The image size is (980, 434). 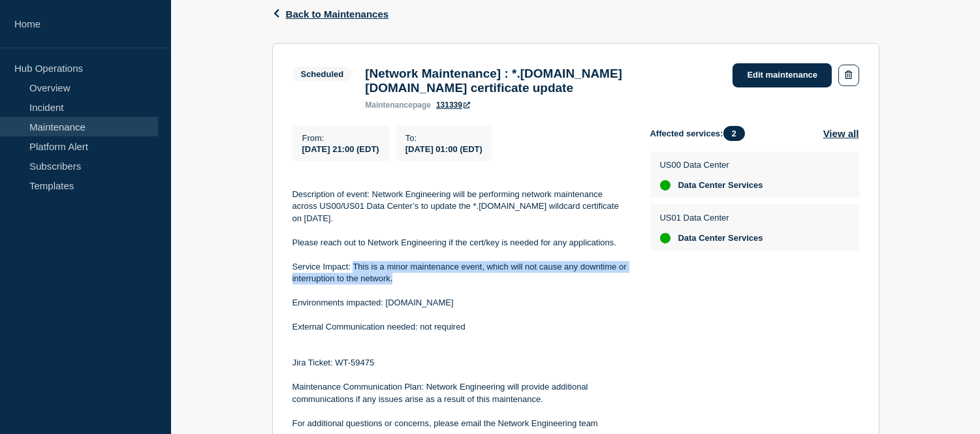 What do you see at coordinates (461, 424) in the screenshot?
I see `p: For additional questions or concerns, please email the Network Engineering team` at bounding box center [461, 424].